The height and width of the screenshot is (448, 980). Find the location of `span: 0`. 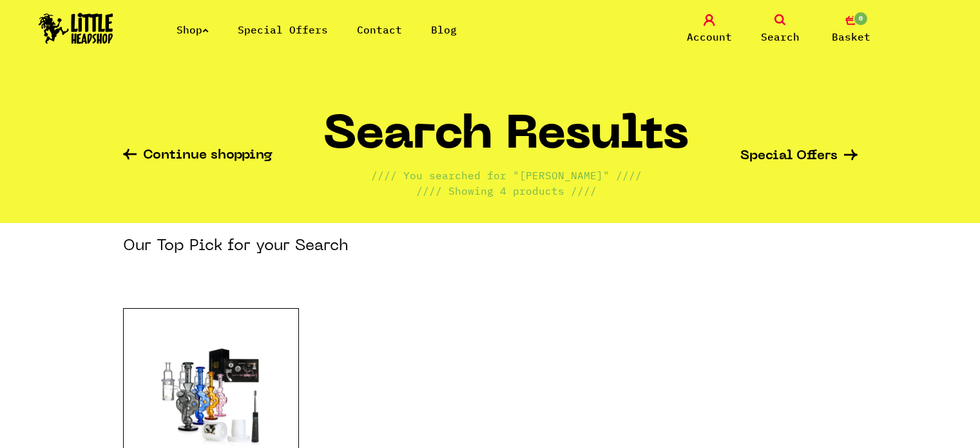

span: 0 is located at coordinates (861, 18).